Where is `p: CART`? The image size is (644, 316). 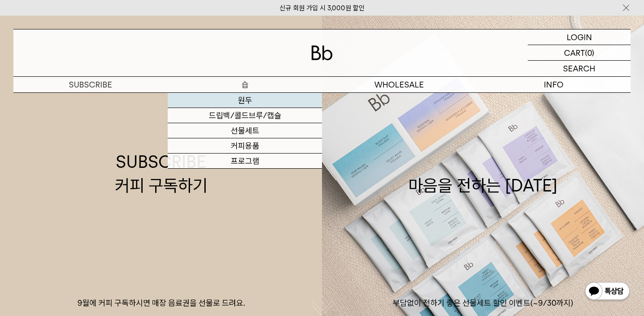 p: CART is located at coordinates (574, 53).